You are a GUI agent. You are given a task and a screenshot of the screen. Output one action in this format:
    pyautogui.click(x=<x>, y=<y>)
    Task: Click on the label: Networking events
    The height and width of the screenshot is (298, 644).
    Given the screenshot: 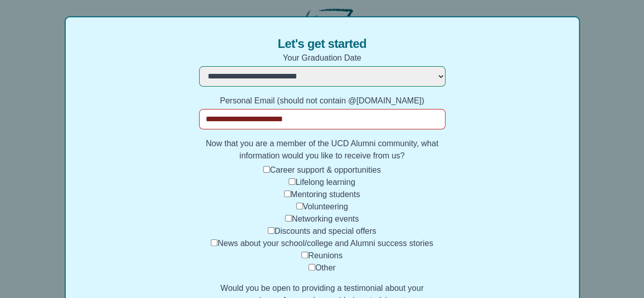 What is the action you would take?
    pyautogui.click(x=325, y=219)
    